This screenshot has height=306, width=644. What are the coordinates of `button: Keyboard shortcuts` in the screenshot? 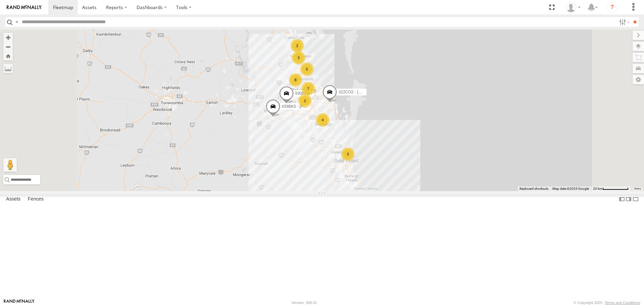 It's located at (534, 189).